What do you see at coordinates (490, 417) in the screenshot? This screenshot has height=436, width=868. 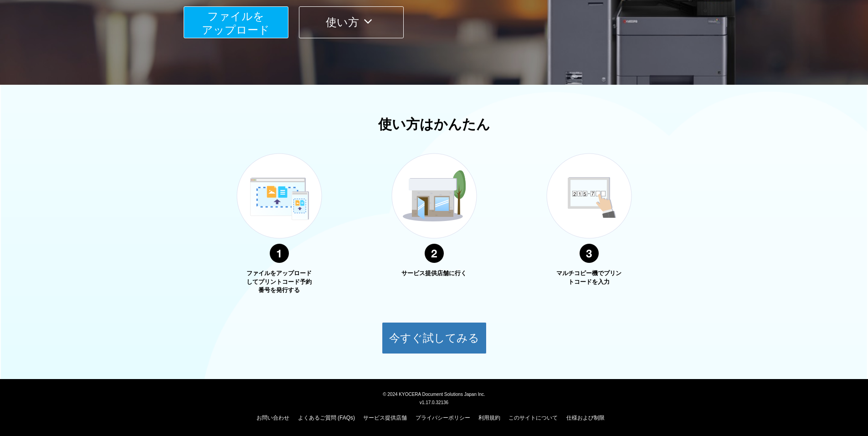 I see `a: 利用規約` at bounding box center [490, 417].